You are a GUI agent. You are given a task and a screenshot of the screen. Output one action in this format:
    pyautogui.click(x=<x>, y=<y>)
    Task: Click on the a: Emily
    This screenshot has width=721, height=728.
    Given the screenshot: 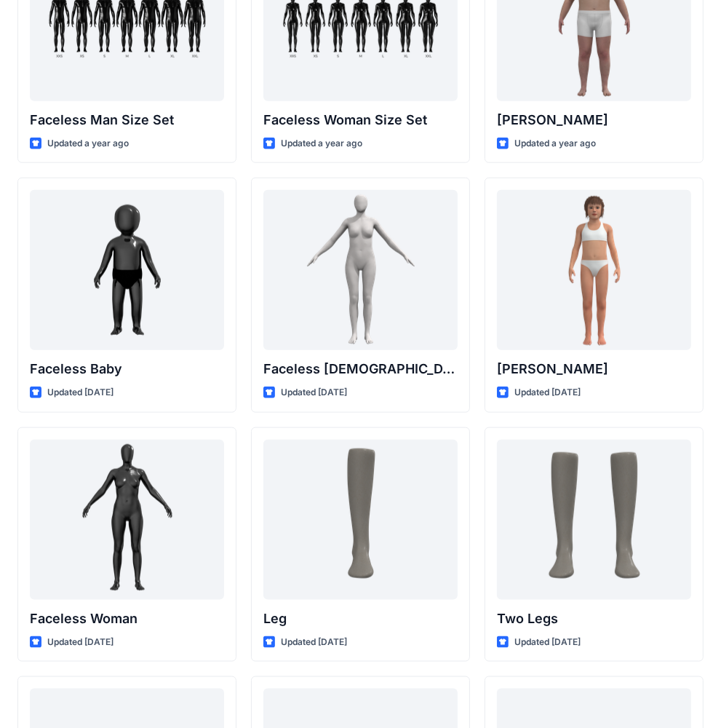 What is the action you would take?
    pyautogui.click(x=594, y=271)
    